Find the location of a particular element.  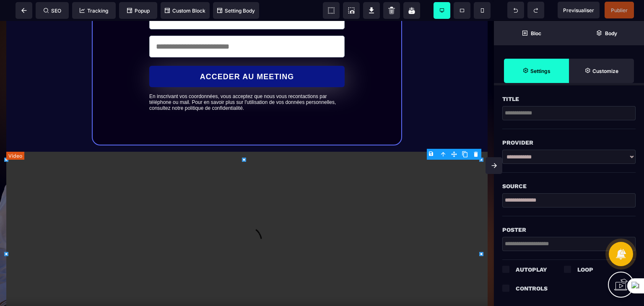

span: Open Style Manager is located at coordinates (601, 71).